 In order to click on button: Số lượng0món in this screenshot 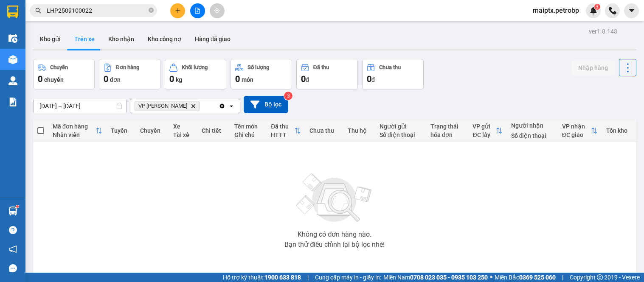, I will do `click(261, 74)`.